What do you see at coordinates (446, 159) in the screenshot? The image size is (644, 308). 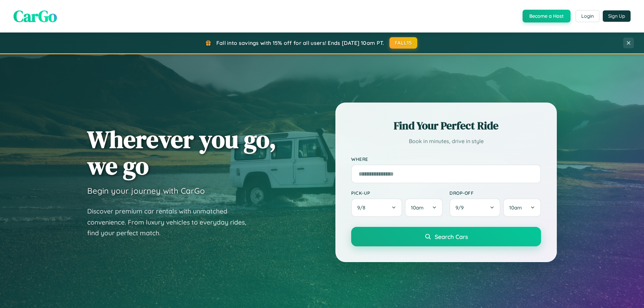 I see `label: Where` at bounding box center [446, 159].